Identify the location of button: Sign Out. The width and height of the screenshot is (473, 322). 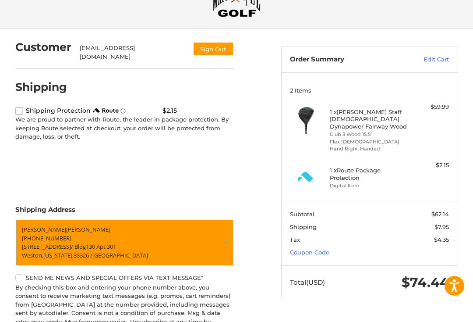
(213, 49).